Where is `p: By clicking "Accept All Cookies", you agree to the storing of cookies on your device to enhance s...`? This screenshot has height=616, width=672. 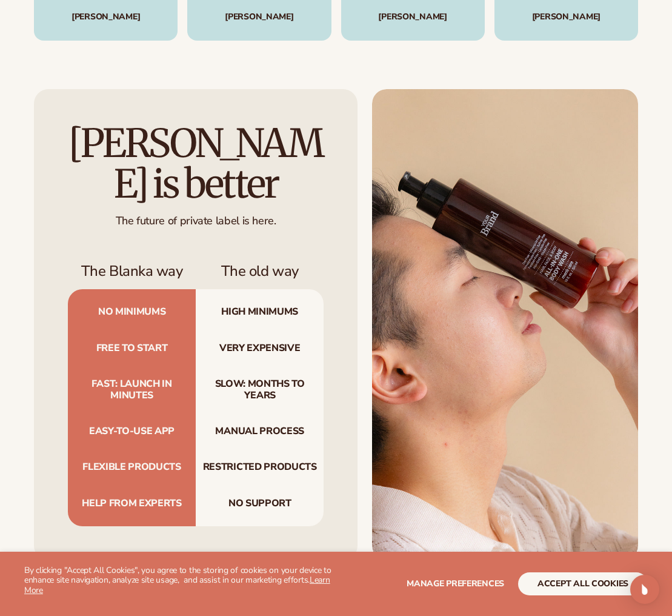 p: By clicking "Accept All Cookies", you agree to the storing of cookies on your device to enhance s... is located at coordinates (180, 581).